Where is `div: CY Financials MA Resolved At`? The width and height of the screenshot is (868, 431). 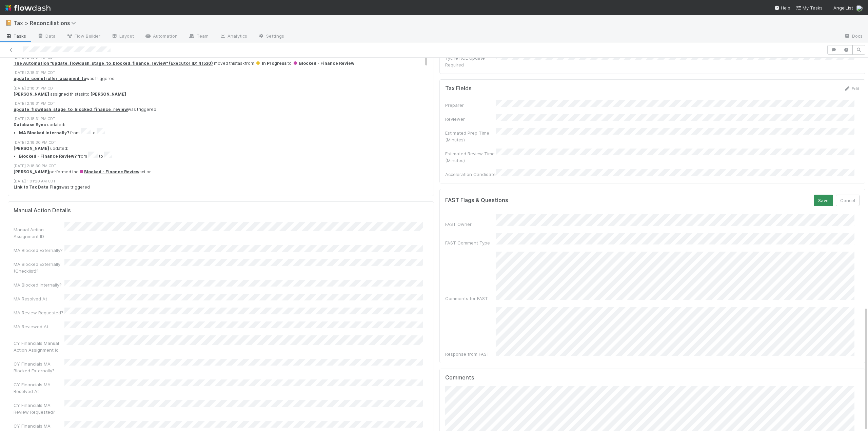 div: CY Financials MA Resolved At is located at coordinates (39, 388).